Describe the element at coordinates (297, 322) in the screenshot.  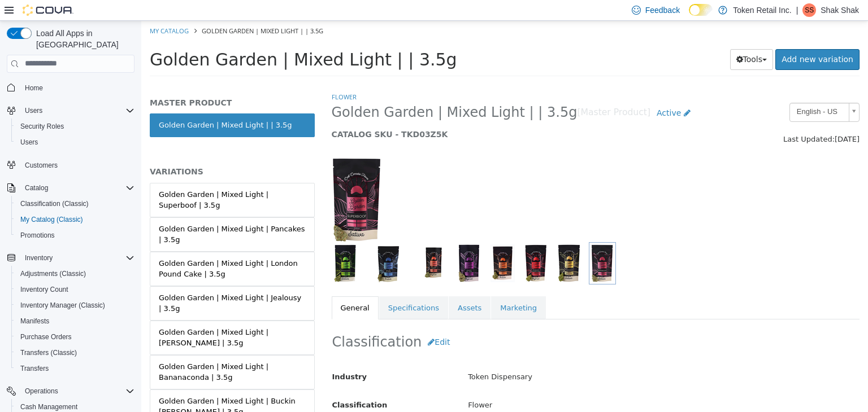
I see `button: Edit` at that location.